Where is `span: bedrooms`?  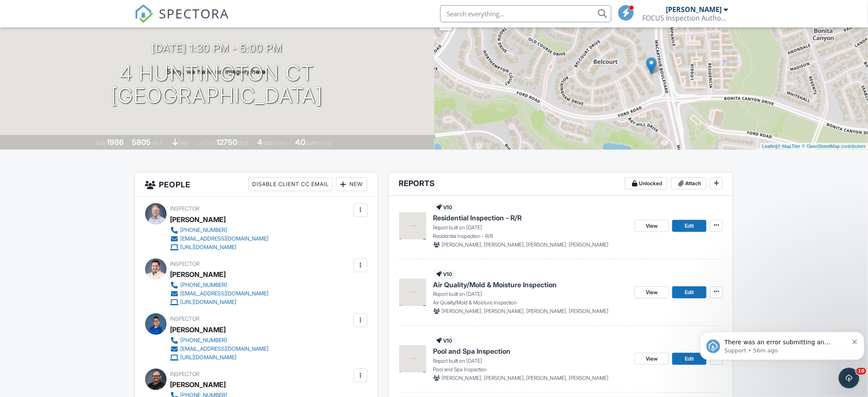
span: bedrooms is located at coordinates (275, 143).